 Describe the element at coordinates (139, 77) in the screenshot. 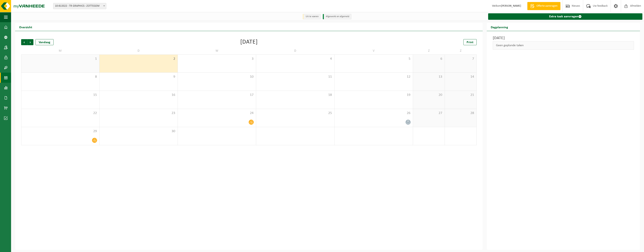

I see `span: 9` at that location.